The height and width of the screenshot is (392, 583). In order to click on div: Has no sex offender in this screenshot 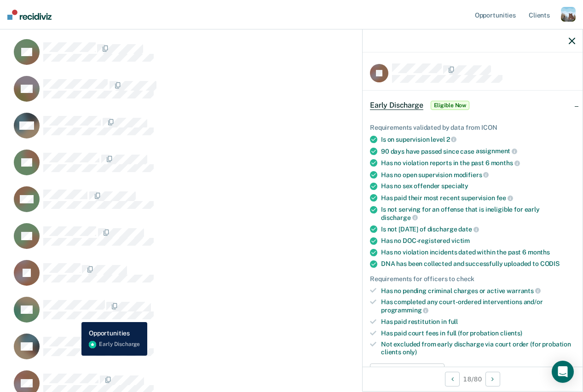, I will do `click(478, 186)`.